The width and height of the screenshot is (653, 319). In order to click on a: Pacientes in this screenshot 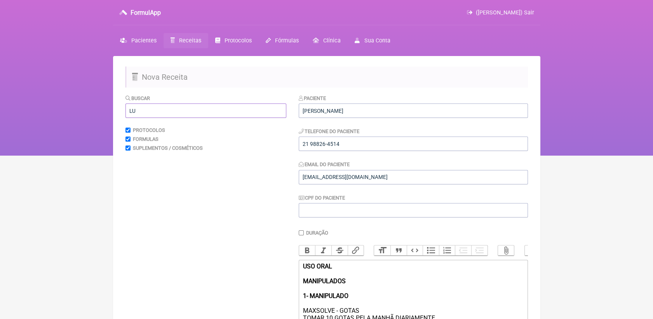, I will do `click(138, 40)`.